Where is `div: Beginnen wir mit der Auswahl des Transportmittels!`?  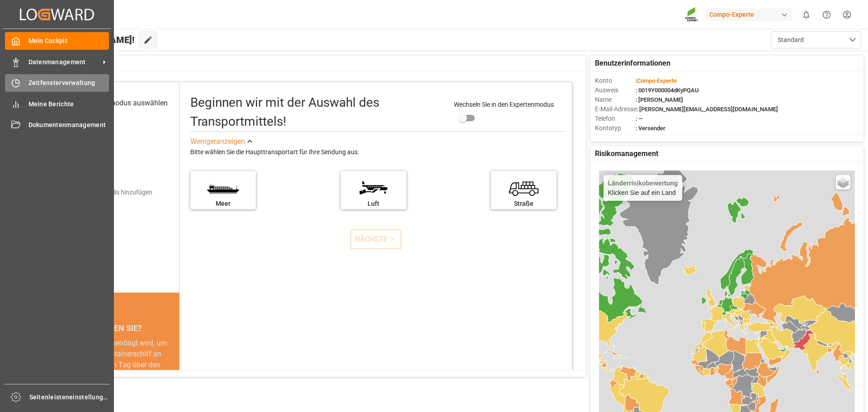 div: Beginnen wir mit der Auswahl des Transportmittels! is located at coordinates (317, 112).